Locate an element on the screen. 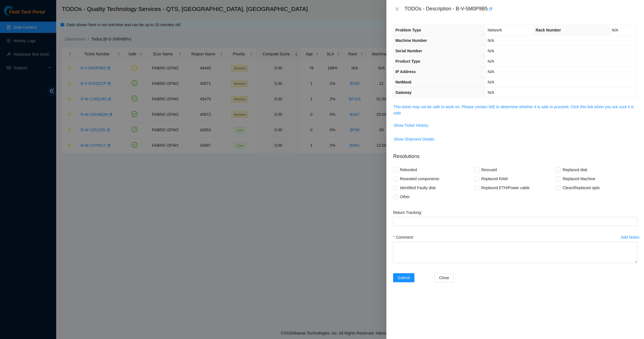  label: Return Tracking is located at coordinates (409, 213).